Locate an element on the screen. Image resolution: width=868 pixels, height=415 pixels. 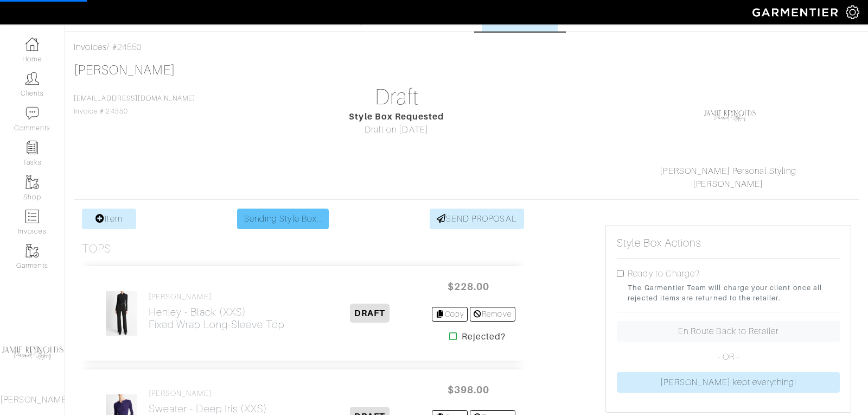
strong: Rejected? is located at coordinates (484, 337).